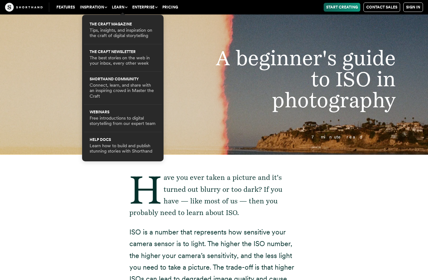 The width and height of the screenshot is (428, 280). What do you see at coordinates (123, 33) in the screenshot?
I see `p: Tips, insights, and inspiration on the craft of digital storytelling` at bounding box center [123, 33].